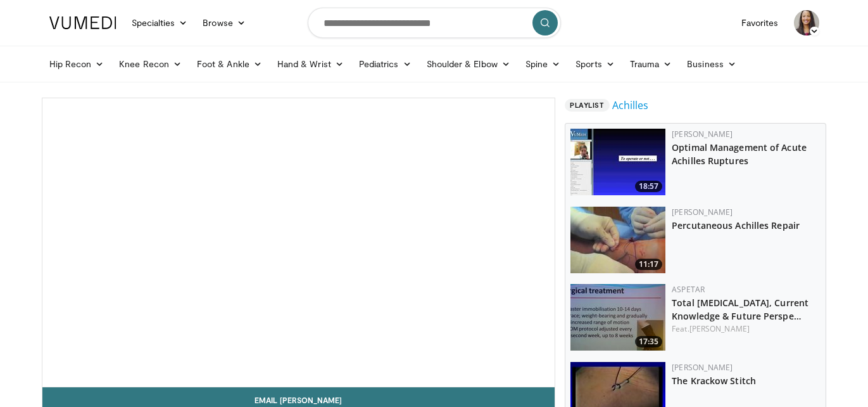 This screenshot has width=868, height=407. What do you see at coordinates (806, 22) in the screenshot?
I see `img: Avatar` at bounding box center [806, 22].